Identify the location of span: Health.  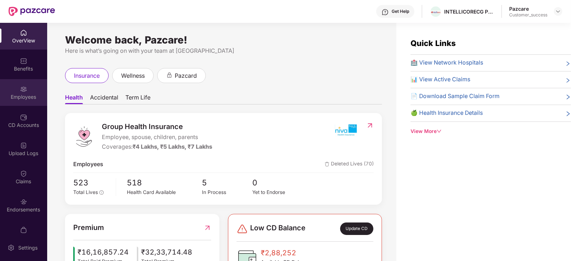
(74, 99).